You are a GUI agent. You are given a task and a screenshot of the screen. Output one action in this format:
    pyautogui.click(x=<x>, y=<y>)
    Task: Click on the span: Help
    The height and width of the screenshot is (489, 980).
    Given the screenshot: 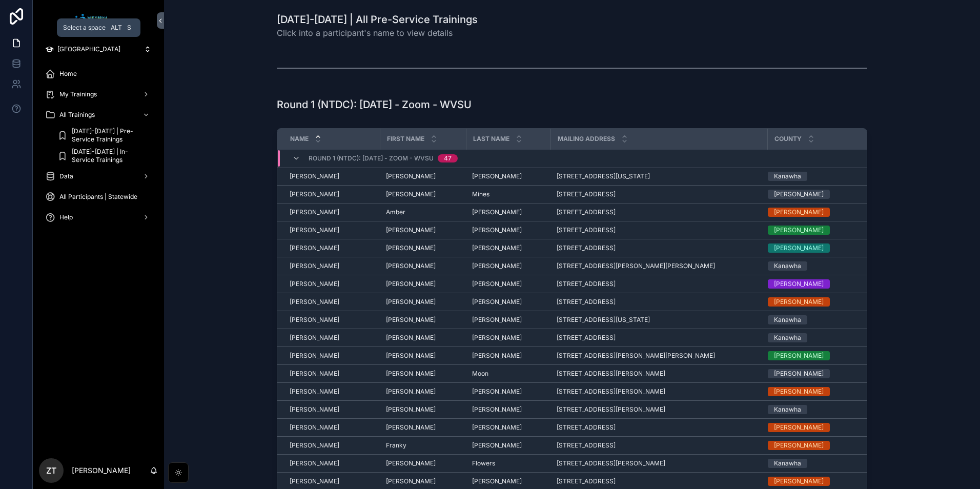 What is the action you would take?
    pyautogui.click(x=66, y=217)
    